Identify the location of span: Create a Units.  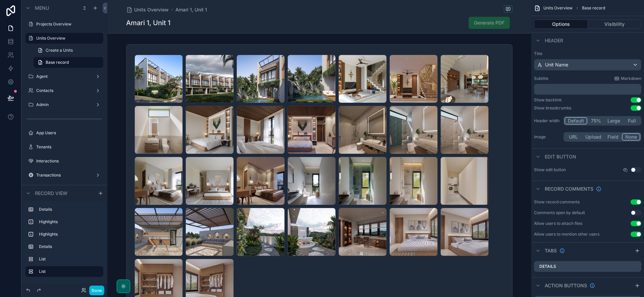
(59, 50).